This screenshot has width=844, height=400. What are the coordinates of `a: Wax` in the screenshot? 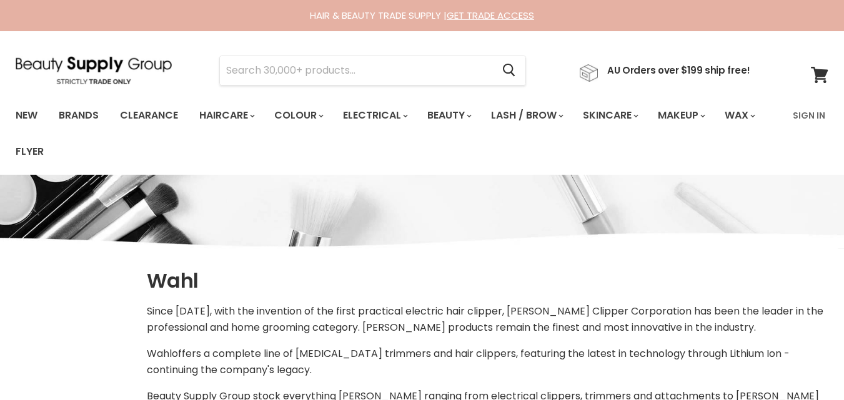 It's located at (739, 116).